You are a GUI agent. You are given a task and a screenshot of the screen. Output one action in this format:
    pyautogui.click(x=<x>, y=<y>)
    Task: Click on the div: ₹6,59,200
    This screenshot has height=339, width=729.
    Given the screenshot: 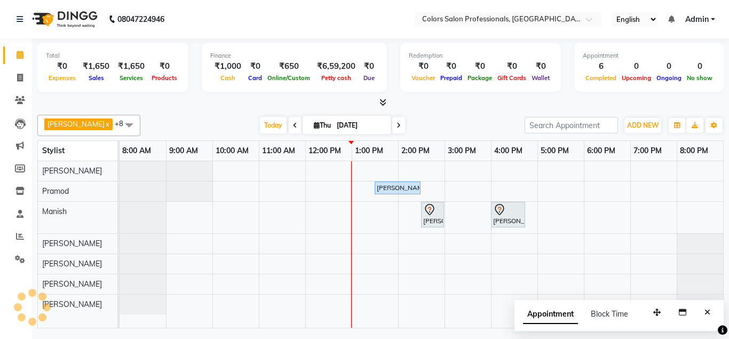 What is the action you would take?
    pyautogui.click(x=336, y=66)
    